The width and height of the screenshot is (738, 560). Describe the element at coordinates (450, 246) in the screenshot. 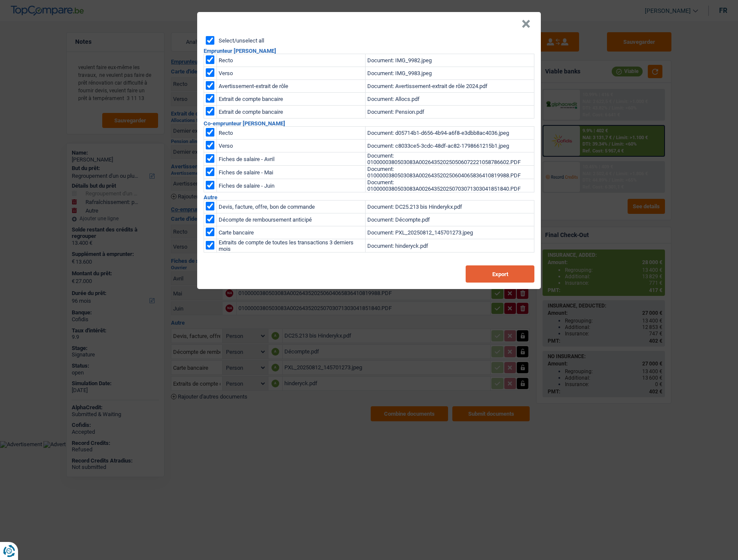

I see `td: Document: hinderyck.pdf` at that location.